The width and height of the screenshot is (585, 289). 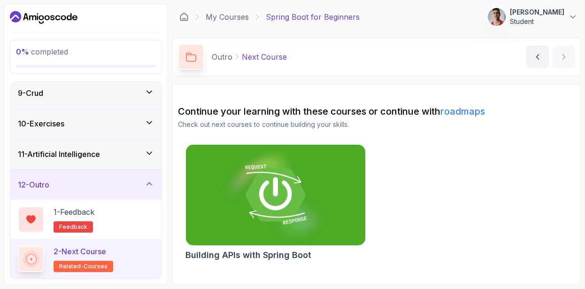 I want to click on p: 2 - Next Course, so click(x=80, y=251).